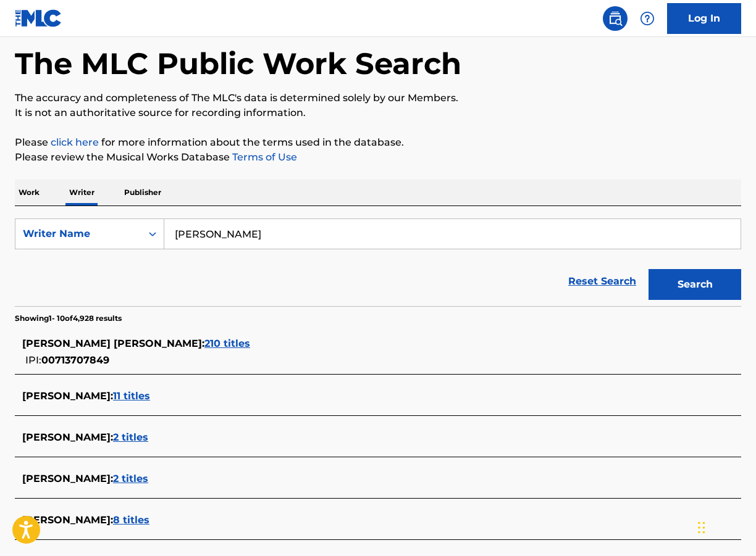 The height and width of the screenshot is (556, 756). What do you see at coordinates (378, 98) in the screenshot?
I see `p: The accuracy and completeness of The MLC's data is determined solely by our Members.` at bounding box center [378, 98].